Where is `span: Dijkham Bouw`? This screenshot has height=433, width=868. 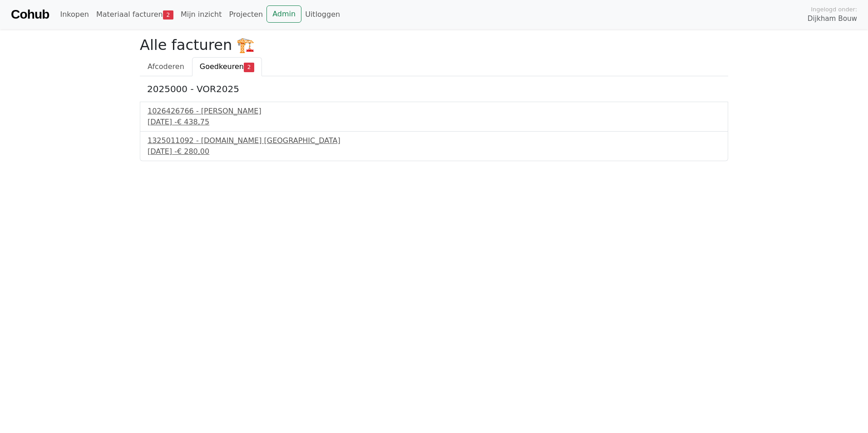
span: Dijkham Bouw is located at coordinates (833, 18).